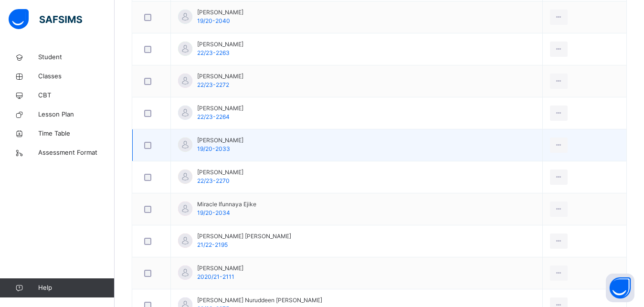 The width and height of the screenshot is (644, 307). What do you see at coordinates (76, 115) in the screenshot?
I see `span: Lesson Plan` at bounding box center [76, 115].